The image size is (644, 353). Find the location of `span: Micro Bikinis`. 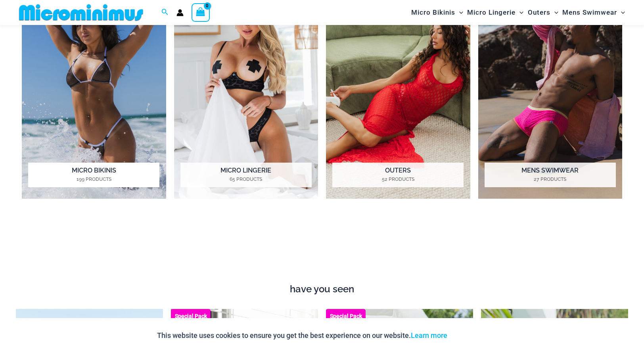

span: Micro Bikinis is located at coordinates (433, 12).